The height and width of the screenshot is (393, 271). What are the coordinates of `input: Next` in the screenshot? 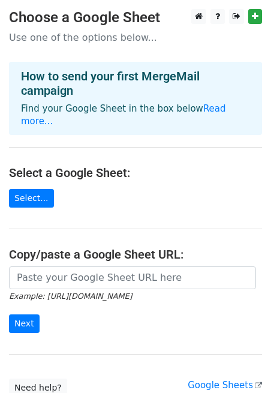 It's located at (24, 324).